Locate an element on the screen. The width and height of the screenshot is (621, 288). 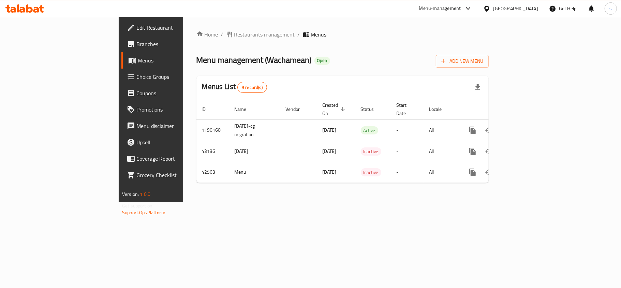
span: Active is located at coordinates (369, 130).